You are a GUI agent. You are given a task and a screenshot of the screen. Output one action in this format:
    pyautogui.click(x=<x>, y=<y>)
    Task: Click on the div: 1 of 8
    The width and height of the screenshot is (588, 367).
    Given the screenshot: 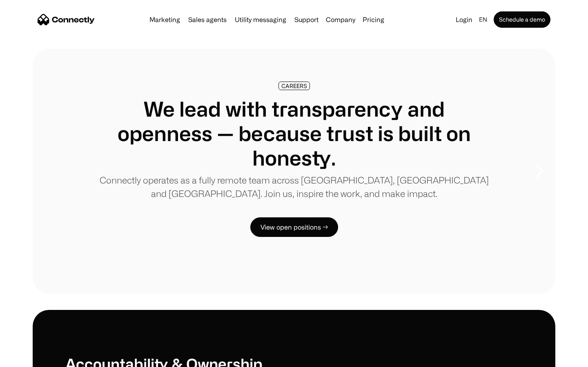 What is the action you would take?
    pyautogui.click(x=294, y=171)
    